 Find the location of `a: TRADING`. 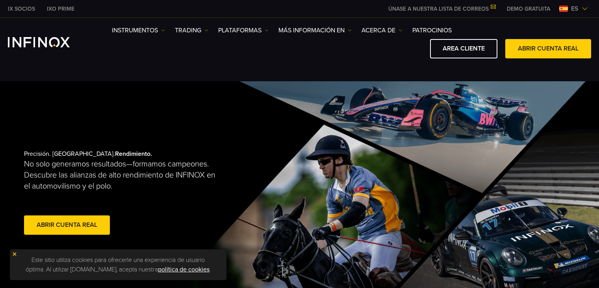

a: TRADING is located at coordinates (192, 30).